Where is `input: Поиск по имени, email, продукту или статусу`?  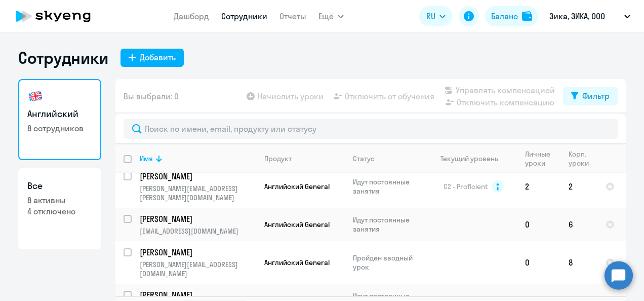
input: Поиск по имени, email, продукту или статусу is located at coordinates (370, 129).